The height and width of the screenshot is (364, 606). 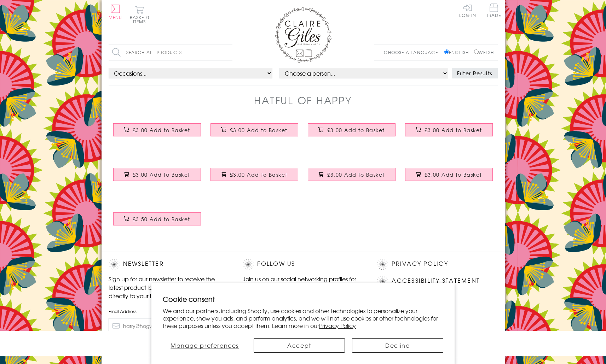 I want to click on button: £3.50 Add to Basket, so click(x=157, y=219).